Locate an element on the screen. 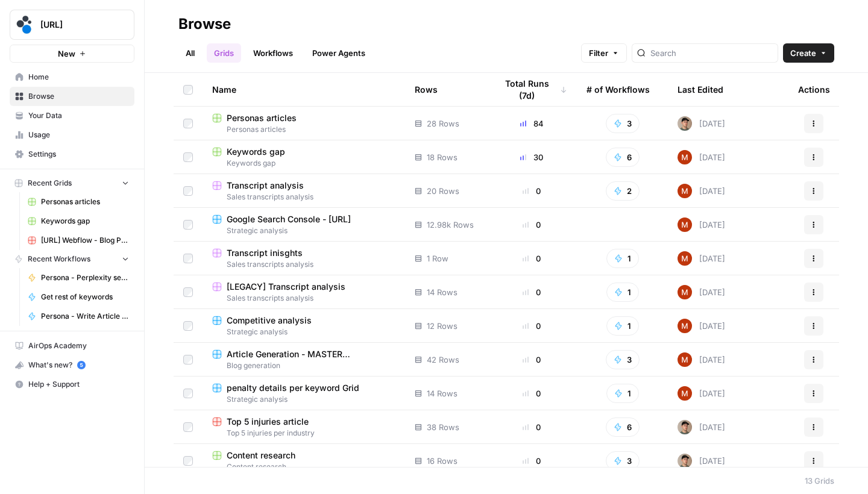 This screenshot has height=494, width=868. a: Settings is located at coordinates (71, 154).